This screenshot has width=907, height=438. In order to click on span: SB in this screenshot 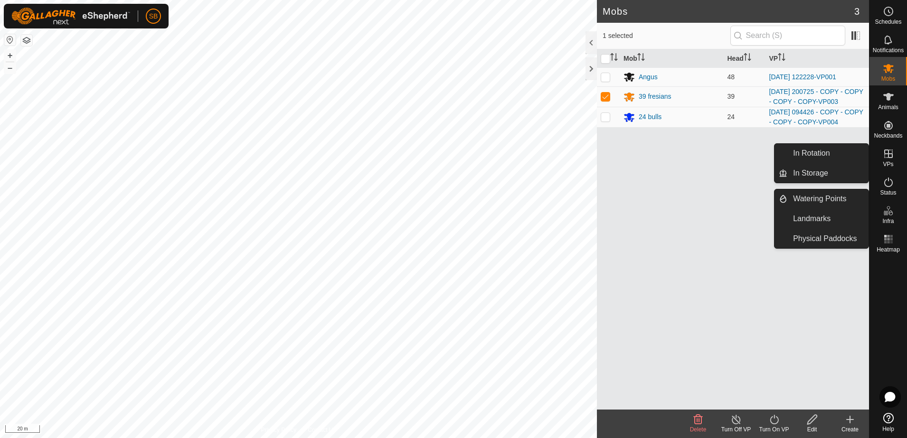, I will do `click(153, 16)`.